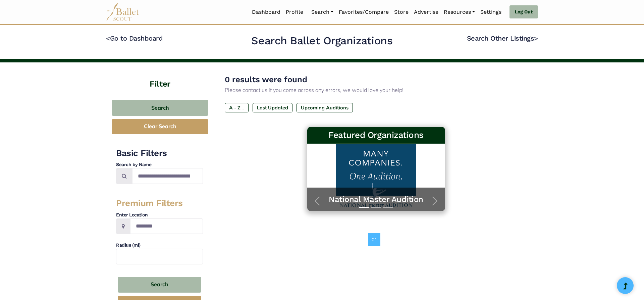 The image size is (644, 300). Describe the element at coordinates (374, 240) in the screenshot. I see `a: 01` at that location.